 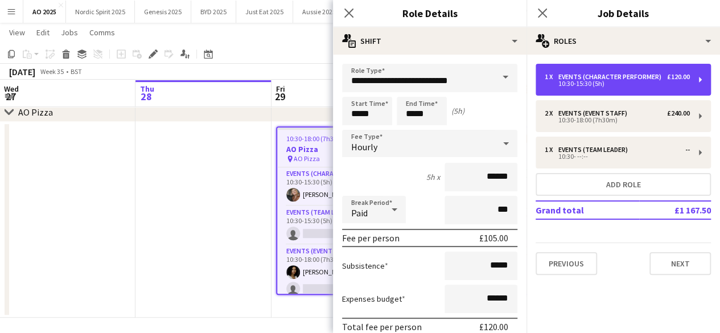 I want to click on app-job-card: 10:30-18:00 (7h30m)3/5AO Pizza AO Pizza4 RolesEvents (Character Performer)1/110:30-15:30 (5h)[PER..., so click(x=340, y=211).